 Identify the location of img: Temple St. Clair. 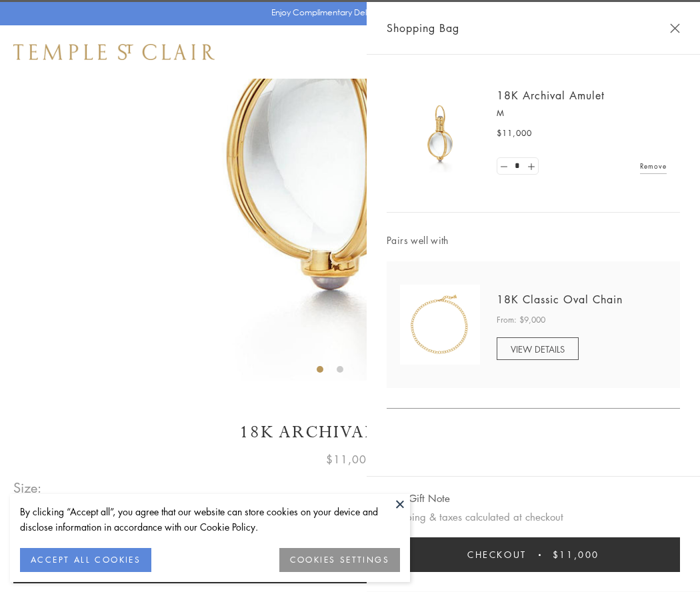
(114, 52).